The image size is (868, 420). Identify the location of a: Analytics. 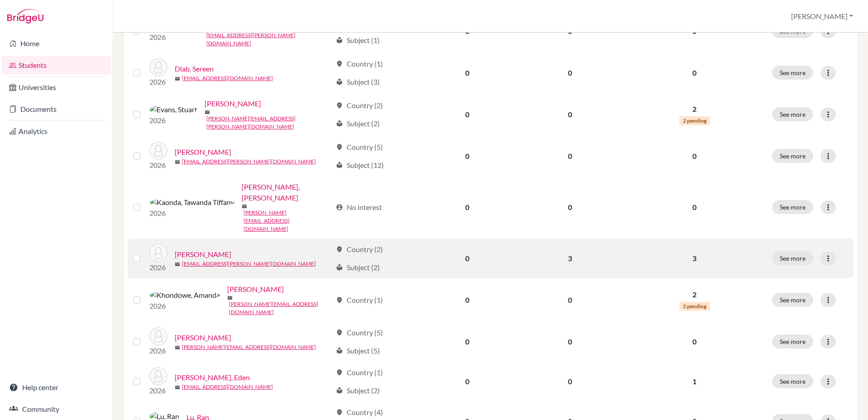
(56, 131).